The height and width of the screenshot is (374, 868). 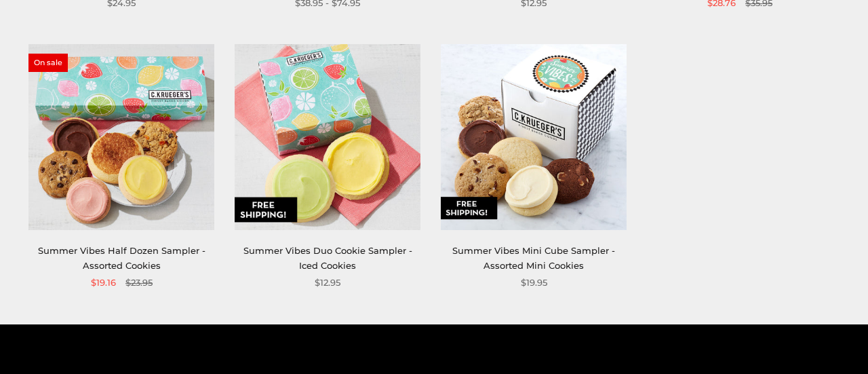 I want to click on span: $19.16, so click(x=103, y=282).